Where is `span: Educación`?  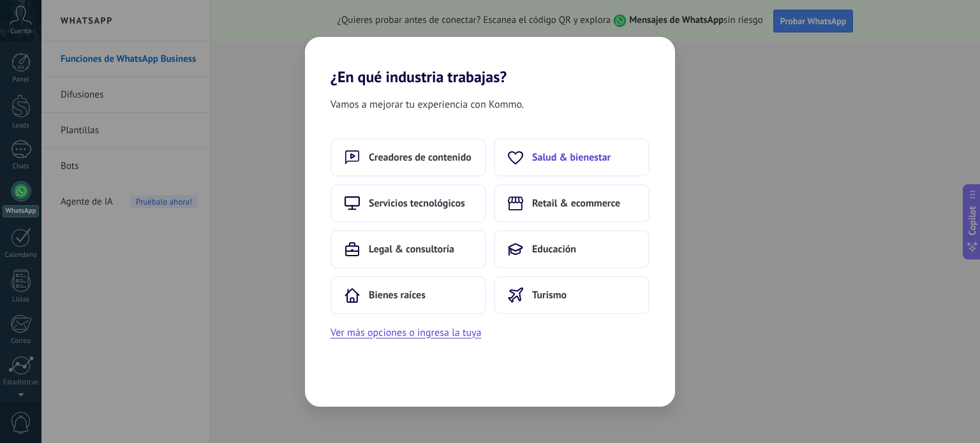
span: Educación is located at coordinates (554, 249).